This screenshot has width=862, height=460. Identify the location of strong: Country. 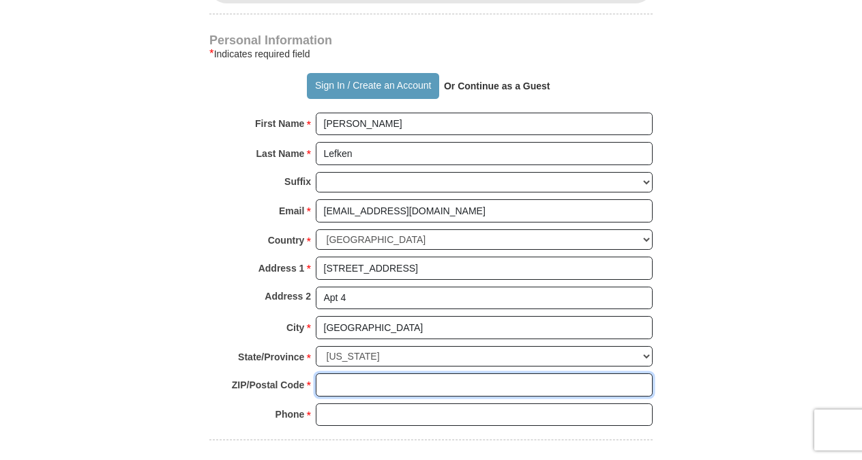
(286, 240).